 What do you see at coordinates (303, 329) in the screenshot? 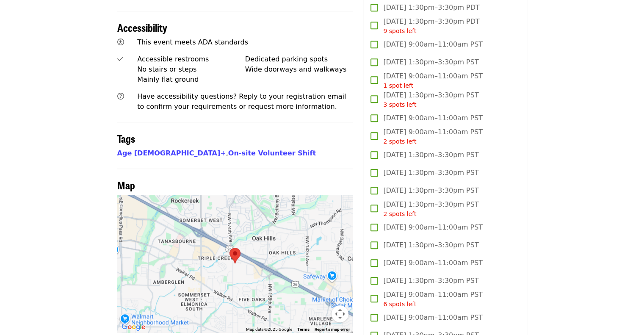
I see `a: Terms (opens in new tab)` at bounding box center [303, 329].